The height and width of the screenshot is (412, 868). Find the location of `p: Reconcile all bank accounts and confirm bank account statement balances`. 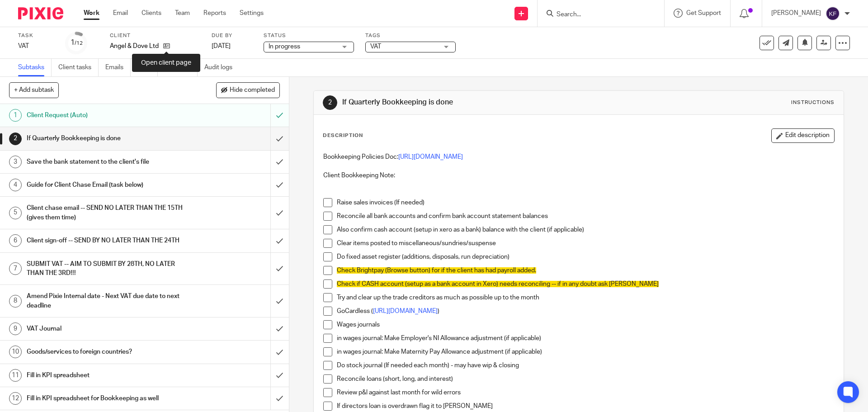

p: Reconcile all bank accounts and confirm bank account statement balances is located at coordinates (585, 216).